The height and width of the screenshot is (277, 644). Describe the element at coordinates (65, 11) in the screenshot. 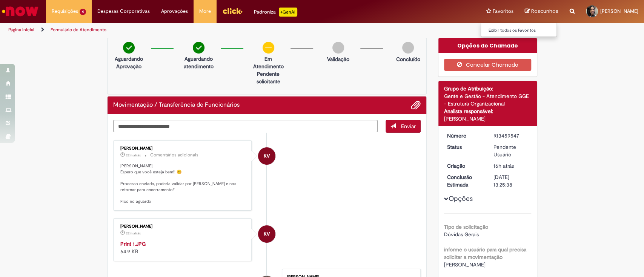

I see `span: Requisições` at that location.